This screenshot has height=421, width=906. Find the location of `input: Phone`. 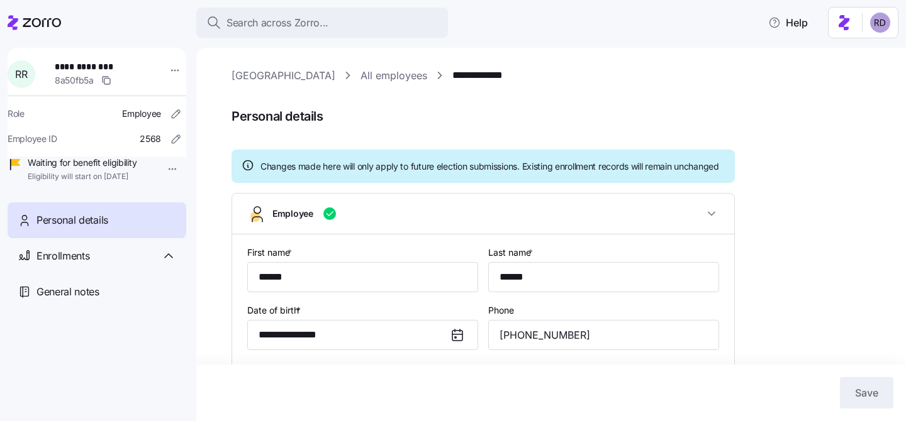

input: Phone is located at coordinates (603, 335).